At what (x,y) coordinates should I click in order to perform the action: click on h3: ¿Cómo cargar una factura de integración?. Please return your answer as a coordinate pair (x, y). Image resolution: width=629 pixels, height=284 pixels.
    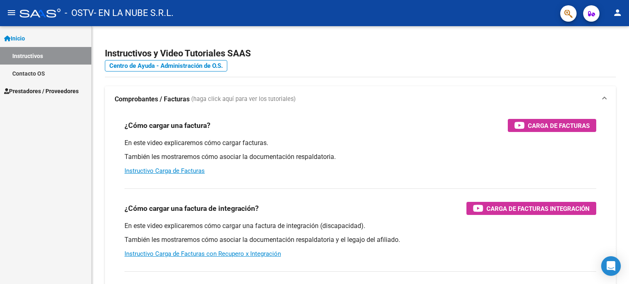
    Looking at the image, I should click on (192, 209).